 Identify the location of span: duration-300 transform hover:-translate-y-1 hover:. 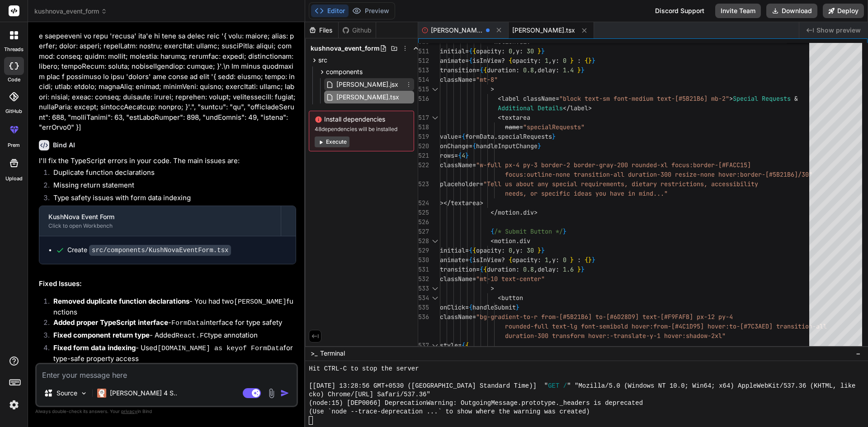
(595, 336).